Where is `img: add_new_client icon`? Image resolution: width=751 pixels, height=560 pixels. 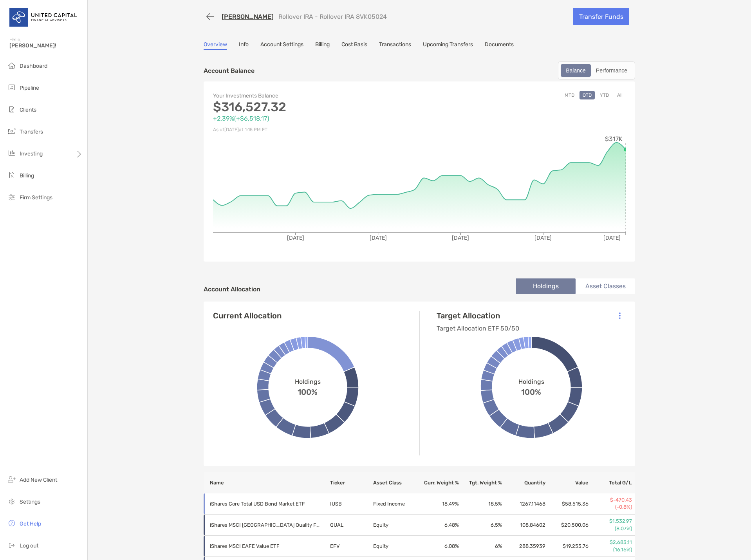
img: add_new_client icon is located at coordinates (12, 479).